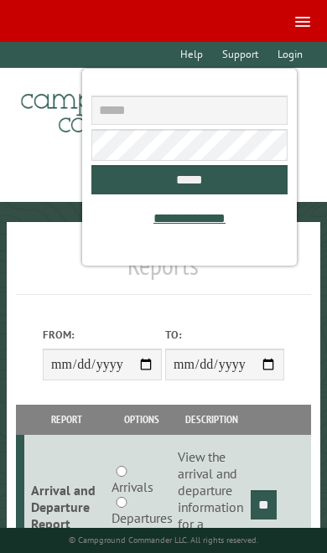  I want to click on a: Help, so click(191, 54).